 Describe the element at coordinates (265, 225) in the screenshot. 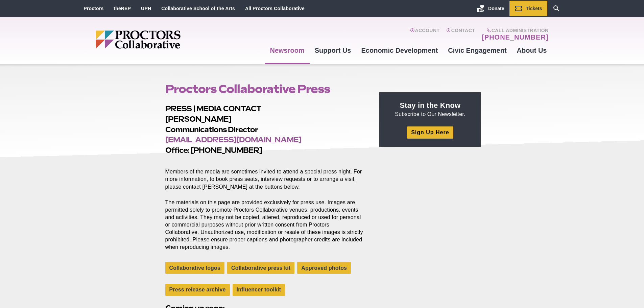

I see `p: The materials on this page are provided exclusively for press use. Images are permitted solely to...` at that location.